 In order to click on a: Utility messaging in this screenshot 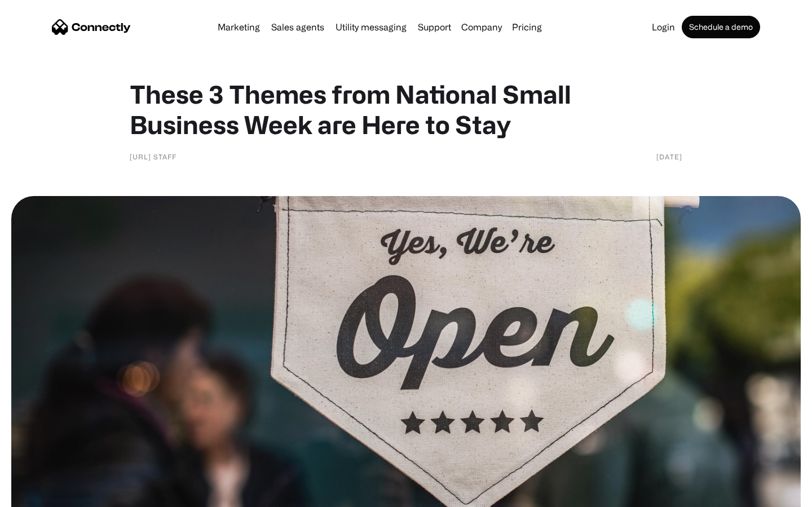, I will do `click(371, 27)`.